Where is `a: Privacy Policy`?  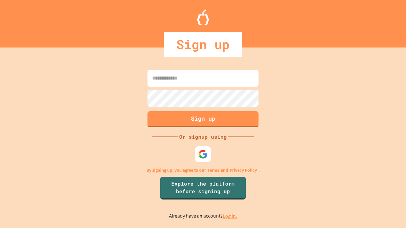 a: Privacy Policy is located at coordinates (243, 170).